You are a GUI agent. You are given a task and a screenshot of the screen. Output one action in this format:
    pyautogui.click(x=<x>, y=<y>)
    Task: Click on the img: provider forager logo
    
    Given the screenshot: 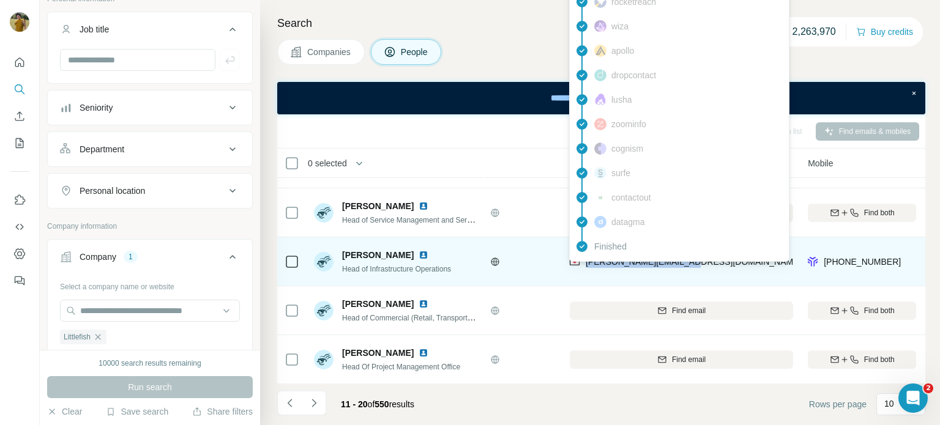 What is the action you would take?
    pyautogui.click(x=813, y=262)
    